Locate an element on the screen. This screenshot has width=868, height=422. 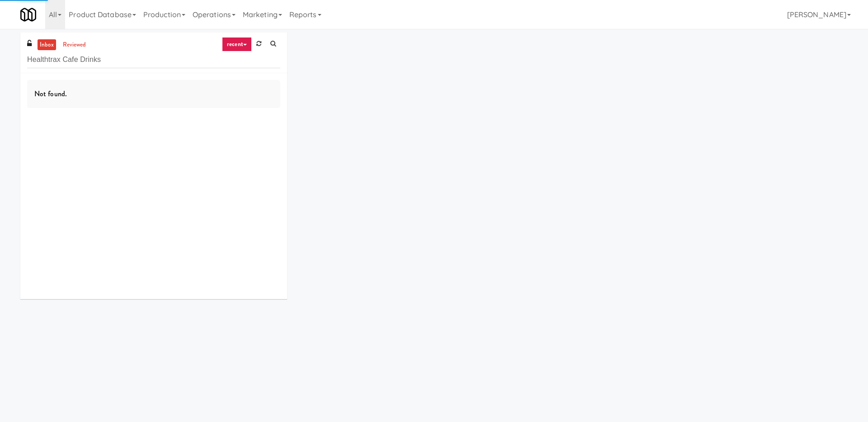
span: Not found. is located at coordinates (51, 94).